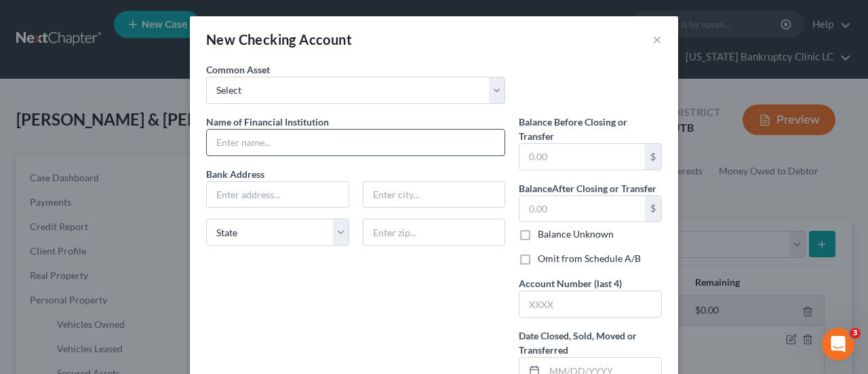  Describe the element at coordinates (434, 195) in the screenshot. I see `input: Enter city...` at that location.